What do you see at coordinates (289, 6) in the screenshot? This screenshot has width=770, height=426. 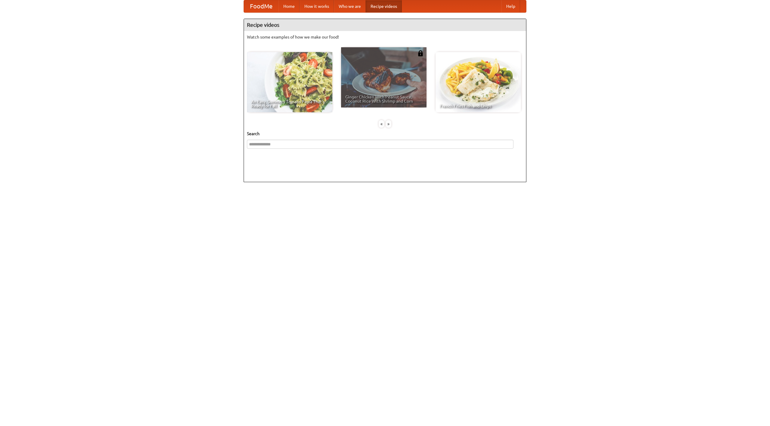 I see `a: Home` at bounding box center [289, 6].